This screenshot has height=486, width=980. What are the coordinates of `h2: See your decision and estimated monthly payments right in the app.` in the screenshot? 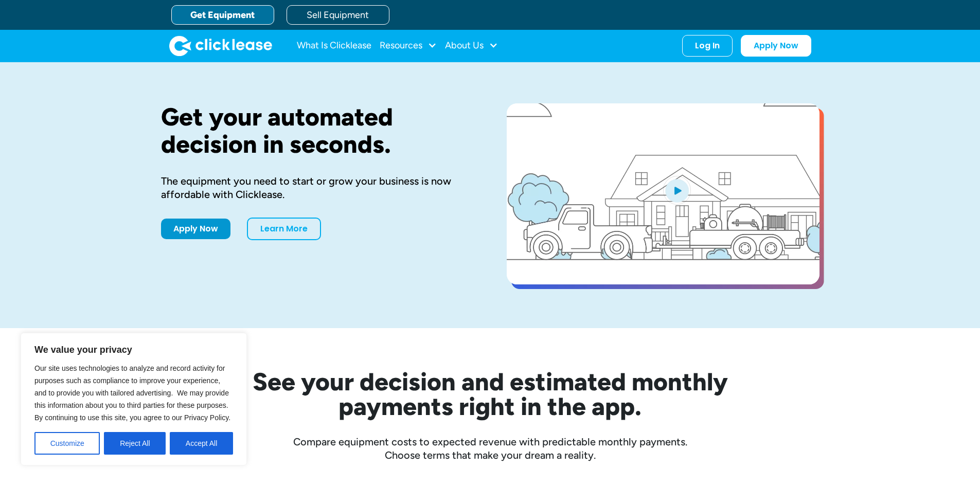 It's located at (490, 394).